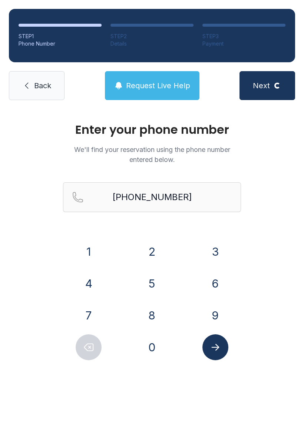 The image size is (304, 421). I want to click on button: Submit lookup form, so click(215, 347).